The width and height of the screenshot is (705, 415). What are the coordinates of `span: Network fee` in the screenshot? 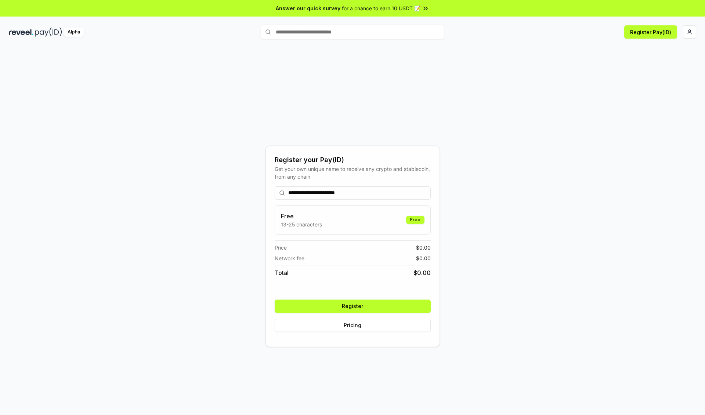 It's located at (289, 258).